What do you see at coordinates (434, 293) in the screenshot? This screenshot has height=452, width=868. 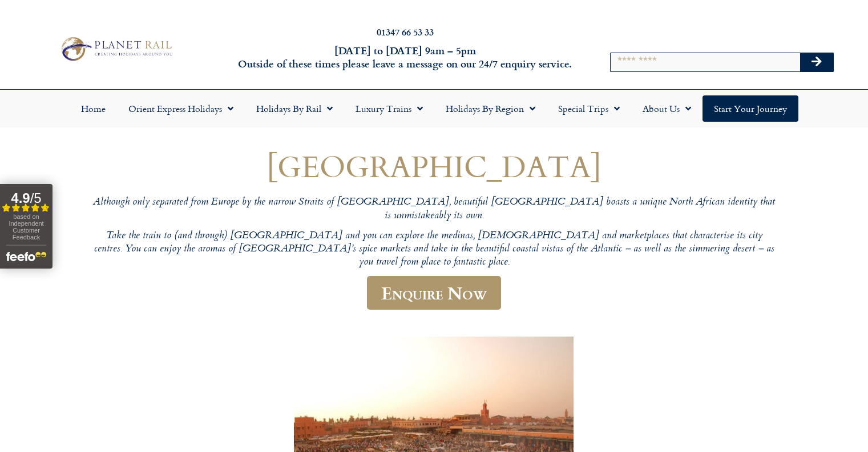 I see `a: Enquire Now` at bounding box center [434, 293].